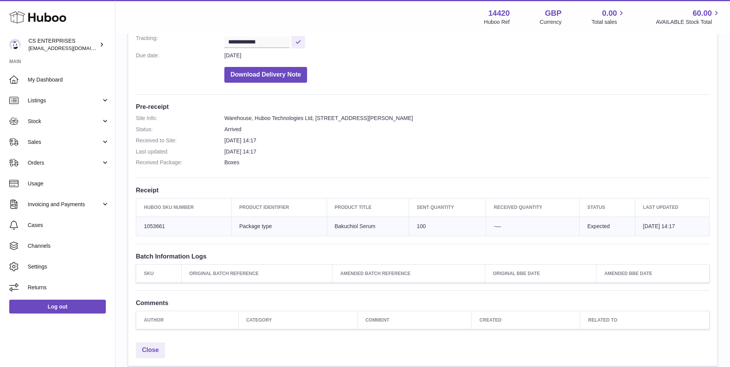  Describe the element at coordinates (279, 226) in the screenshot. I see `td: Package type` at that location.